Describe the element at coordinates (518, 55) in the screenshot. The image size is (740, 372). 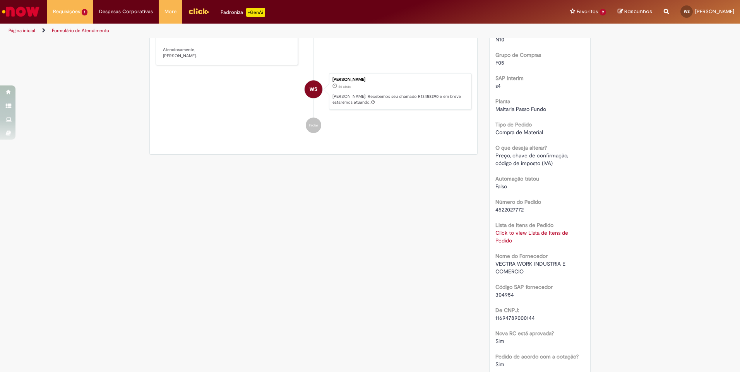
I see `b: Grupo de Compras` at that location.